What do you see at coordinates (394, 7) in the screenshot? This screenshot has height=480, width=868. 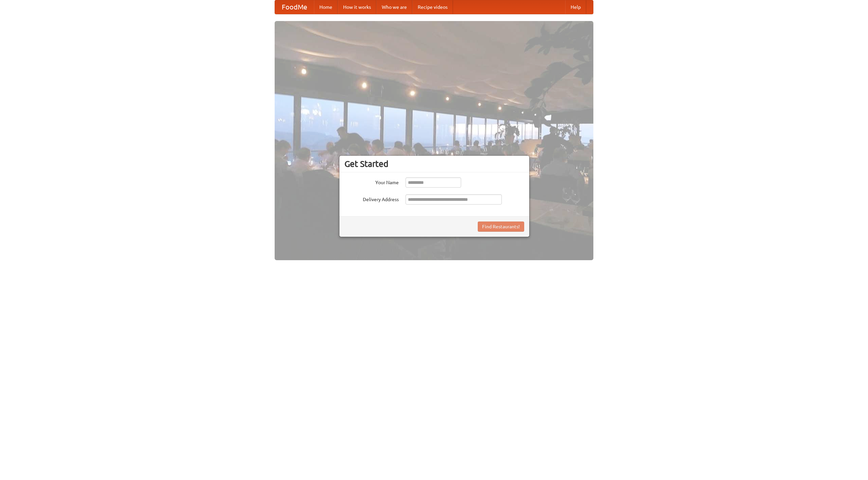 I see `a: Who we are` at bounding box center [394, 7].